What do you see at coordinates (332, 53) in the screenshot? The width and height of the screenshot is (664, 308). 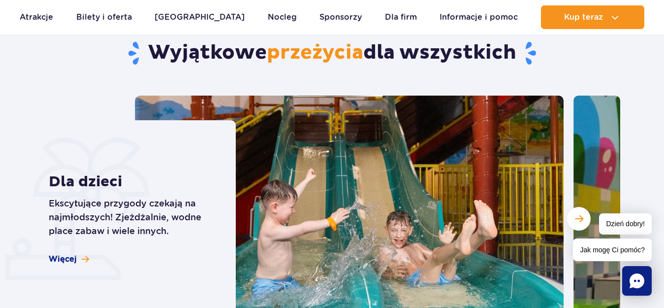 I see `h2: Wyjątkowe dla wszystkich` at bounding box center [332, 53].